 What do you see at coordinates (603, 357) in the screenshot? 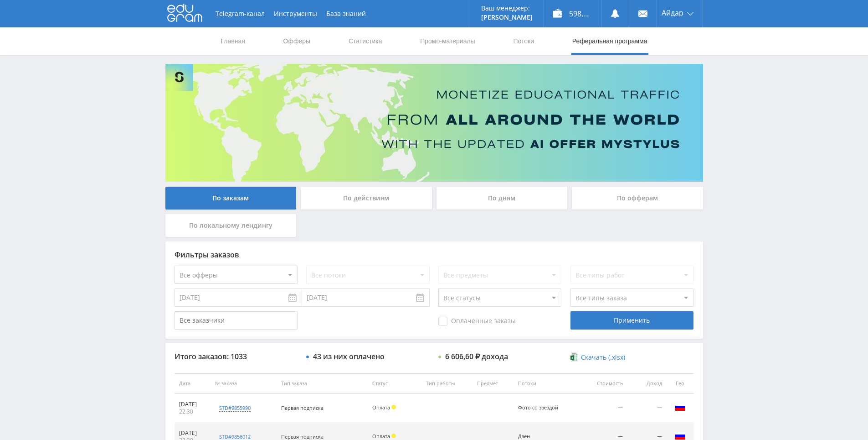
I see `span: Скачать (.xlsx)` at bounding box center [603, 357].